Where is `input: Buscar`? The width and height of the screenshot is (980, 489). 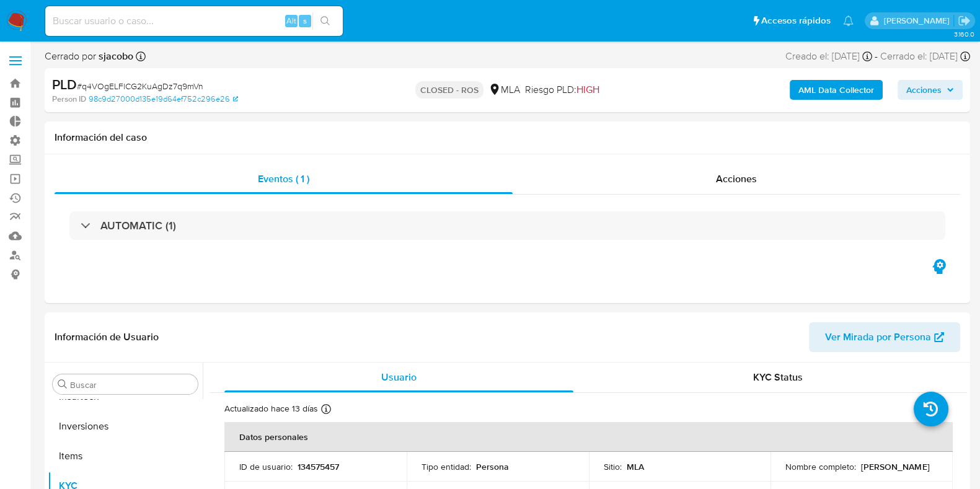 input: Buscar is located at coordinates (132, 385).